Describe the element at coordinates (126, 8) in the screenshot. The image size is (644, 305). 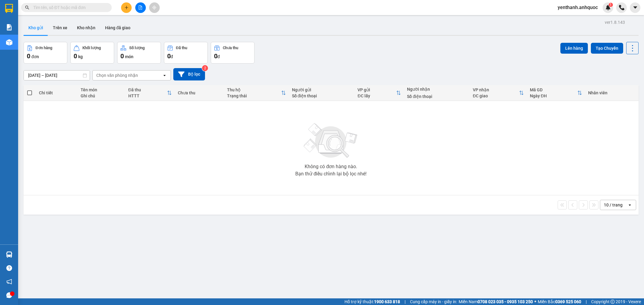
I see `span: plus` at that location.